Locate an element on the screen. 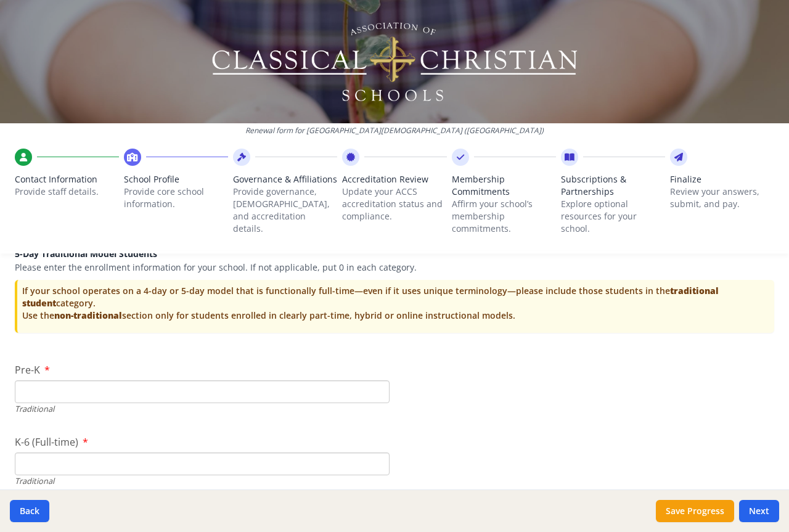 This screenshot has width=789, height=532. span: Finalize is located at coordinates (722, 179).